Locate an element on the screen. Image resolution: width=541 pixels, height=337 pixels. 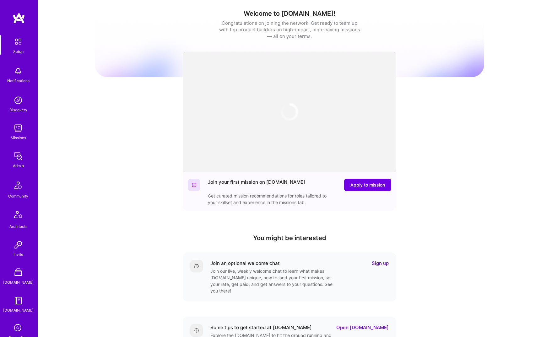
img: admin teamwork is located at coordinates (18, 156).